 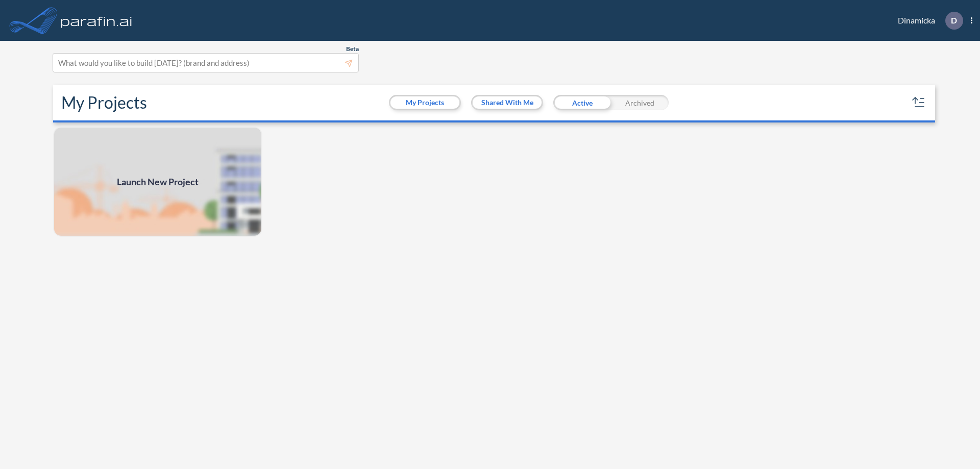 What do you see at coordinates (581, 102) in the screenshot?
I see `div: Active` at bounding box center [581, 102].